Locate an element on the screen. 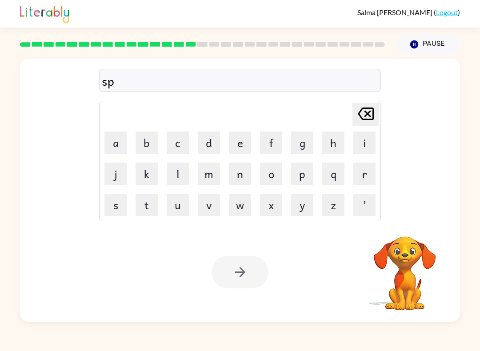 The width and height of the screenshot is (480, 351). button: h is located at coordinates (333, 143).